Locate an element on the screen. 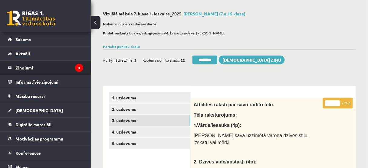 The image size is (368, 168). span: 2. Dzīves vide/apstākļi (4p): is located at coordinates (225, 162).